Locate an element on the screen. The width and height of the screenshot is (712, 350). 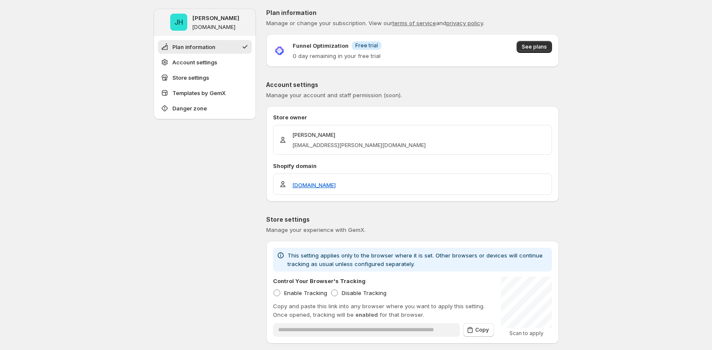
p: Control Your Browser's Tracking is located at coordinates (319, 281).